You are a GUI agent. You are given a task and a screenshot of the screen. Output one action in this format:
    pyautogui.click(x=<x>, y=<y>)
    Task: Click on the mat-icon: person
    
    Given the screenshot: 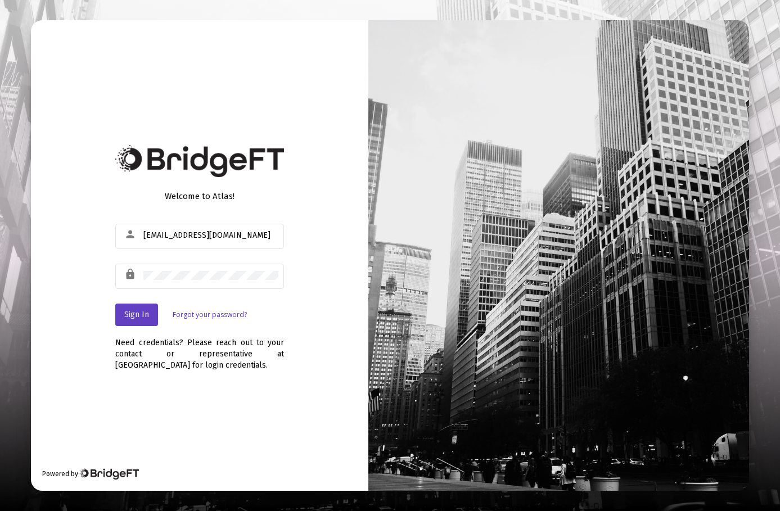 What is the action you would take?
    pyautogui.click(x=131, y=235)
    